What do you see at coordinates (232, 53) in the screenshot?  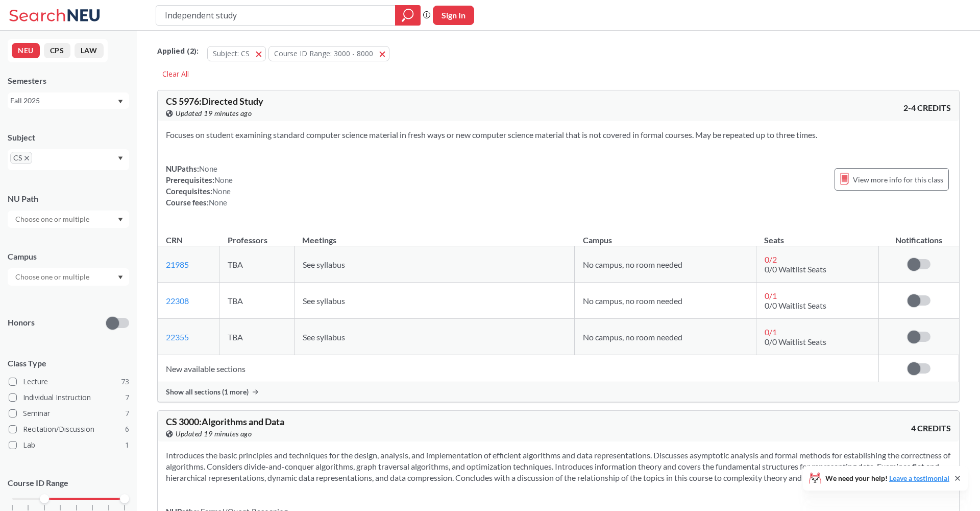 I see `span: Subject: CS` at bounding box center [232, 53].